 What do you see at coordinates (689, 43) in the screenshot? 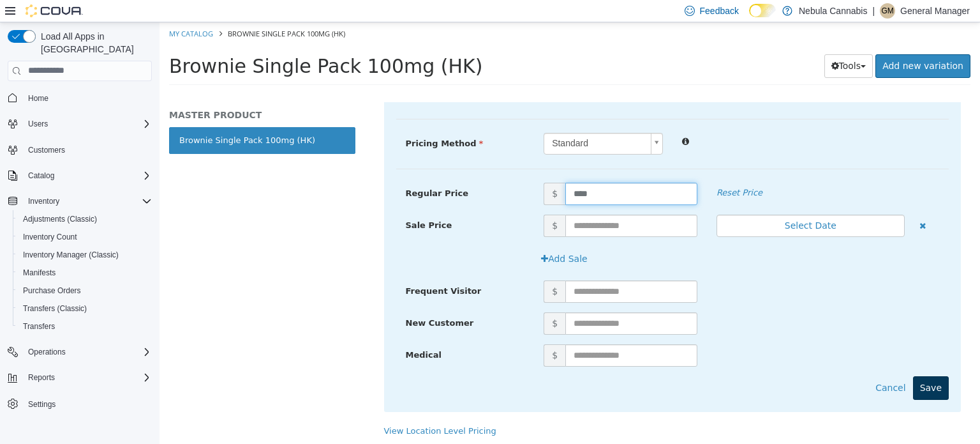
I see `button: Tools` at bounding box center [689, 43].